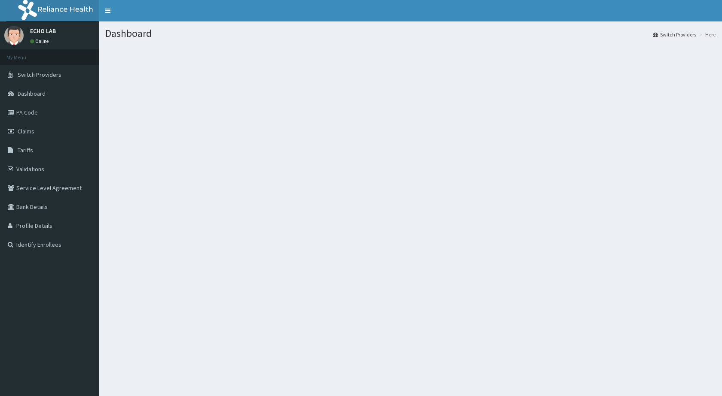 The width and height of the screenshot is (722, 396). Describe the element at coordinates (40, 75) in the screenshot. I see `span: Switch Providers` at that location.